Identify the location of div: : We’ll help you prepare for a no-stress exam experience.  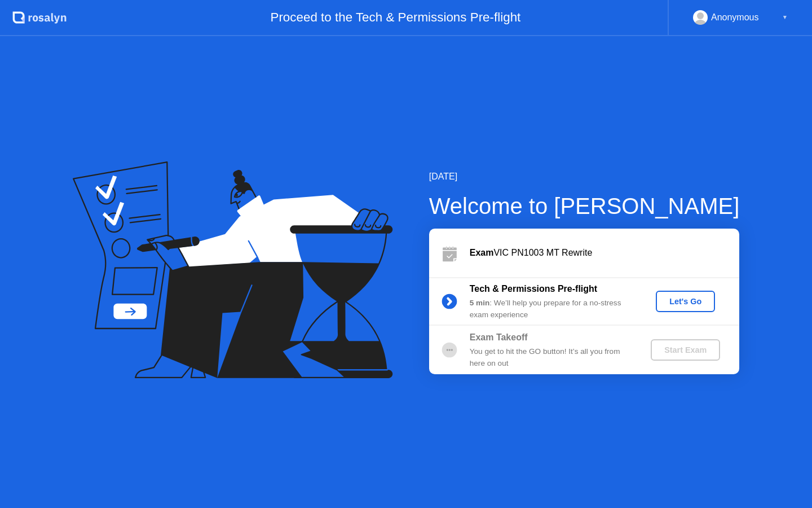
(551, 308).